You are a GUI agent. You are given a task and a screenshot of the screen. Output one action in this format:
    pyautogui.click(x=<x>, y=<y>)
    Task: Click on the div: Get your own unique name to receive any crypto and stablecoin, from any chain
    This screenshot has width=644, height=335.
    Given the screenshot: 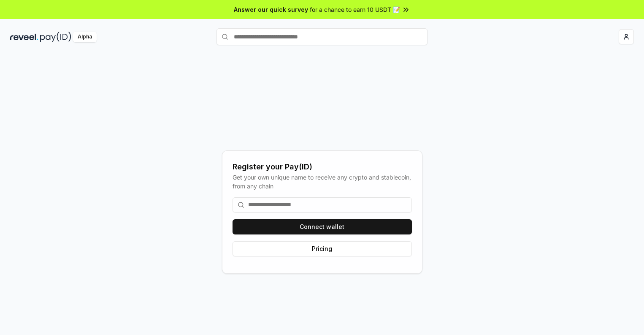 What is the action you would take?
    pyautogui.click(x=322, y=182)
    